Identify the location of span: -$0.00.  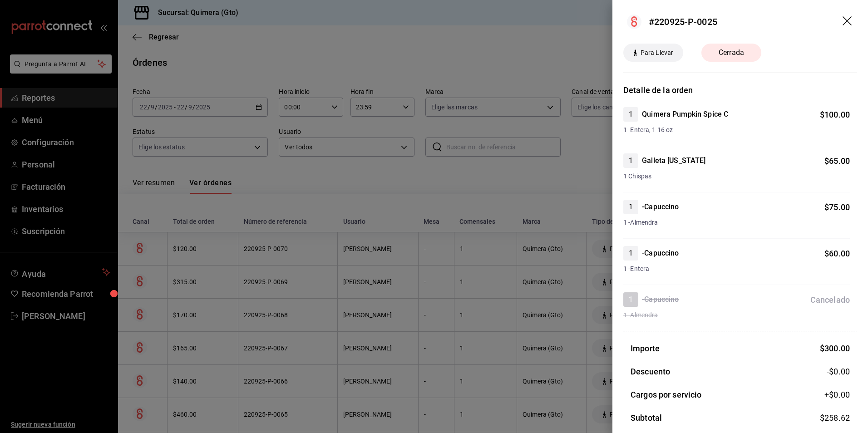
(838, 371).